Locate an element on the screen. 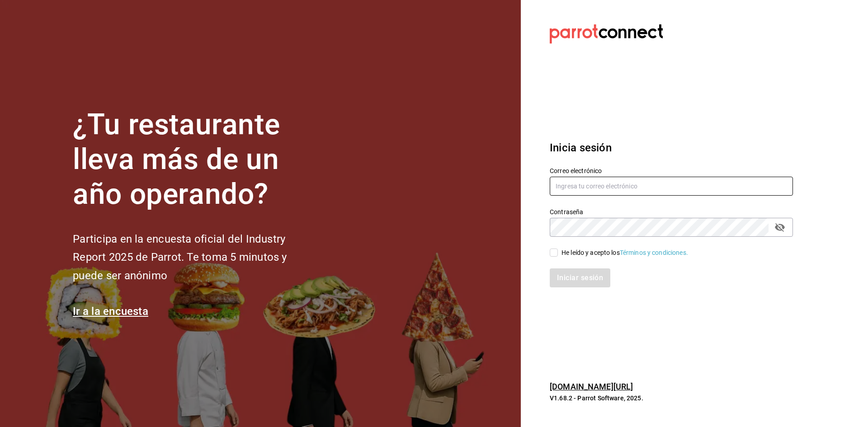 The width and height of the screenshot is (868, 427). div: He leído y acepto los is located at coordinates (626, 253).